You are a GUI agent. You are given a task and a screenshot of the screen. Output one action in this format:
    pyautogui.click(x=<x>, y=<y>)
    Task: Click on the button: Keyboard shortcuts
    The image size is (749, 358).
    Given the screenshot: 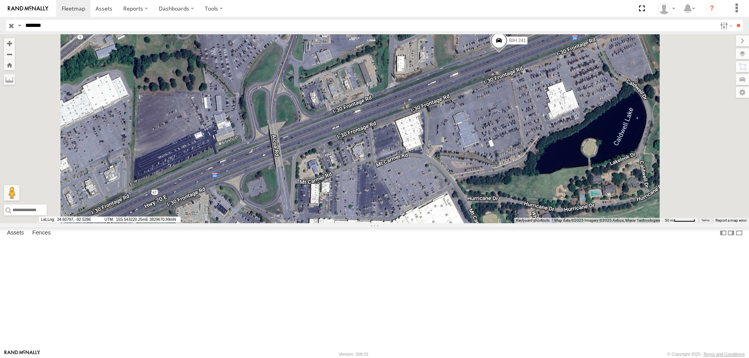 What is the action you would take?
    pyautogui.click(x=533, y=221)
    